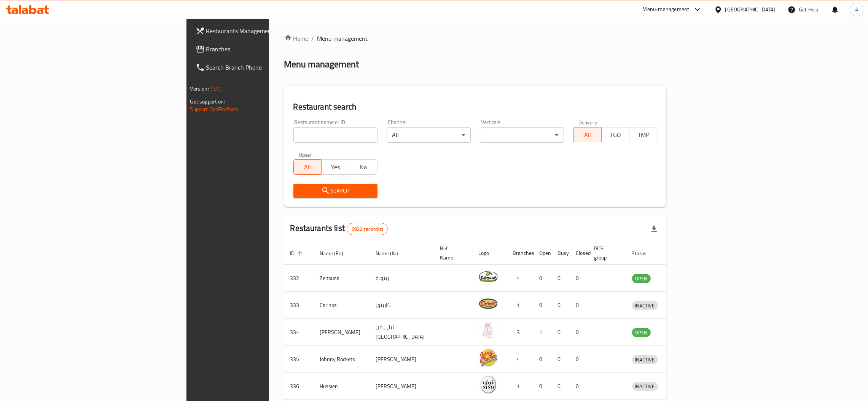  I want to click on h2: Restaurants list, so click(339, 229).